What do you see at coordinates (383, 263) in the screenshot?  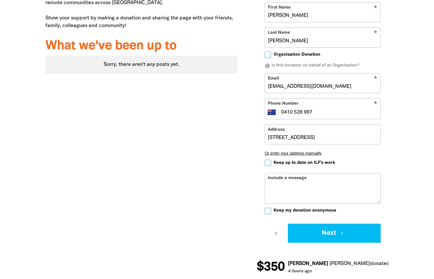 I see `span: donated to` at bounding box center [383, 263].